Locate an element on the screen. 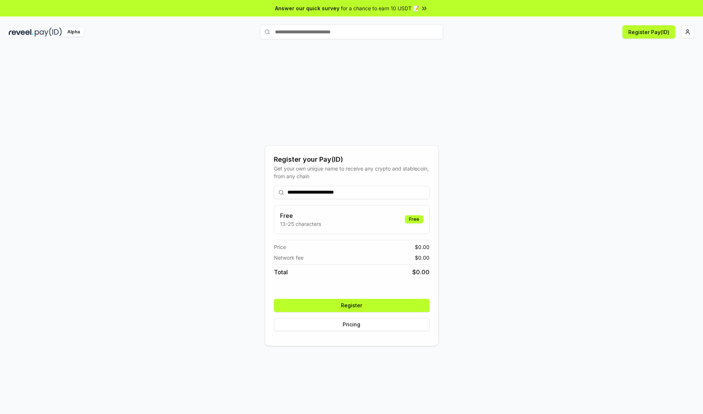 This screenshot has width=703, height=414. span: Price is located at coordinates (280, 247).